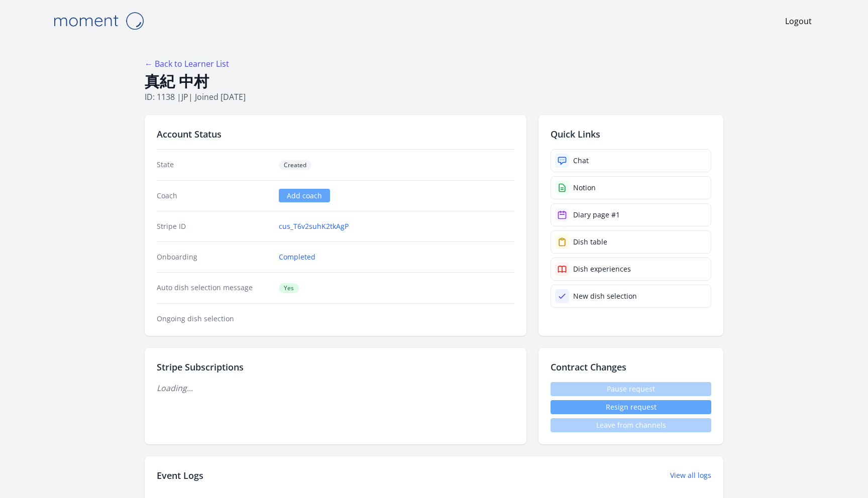 The image size is (868, 498). I want to click on dt: State, so click(213, 165).